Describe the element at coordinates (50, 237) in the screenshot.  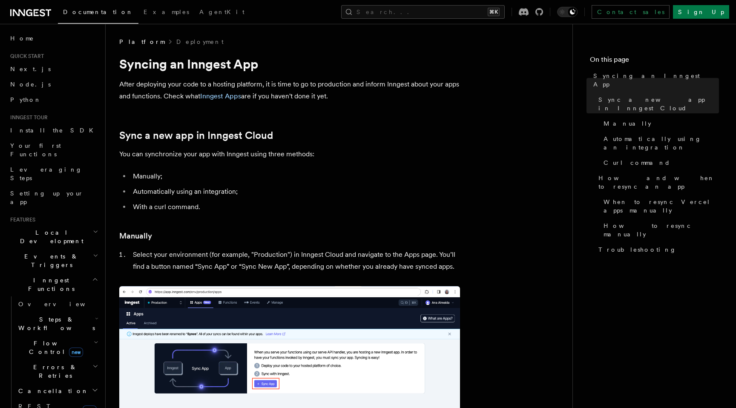
I see `span: Local Development` at that location.